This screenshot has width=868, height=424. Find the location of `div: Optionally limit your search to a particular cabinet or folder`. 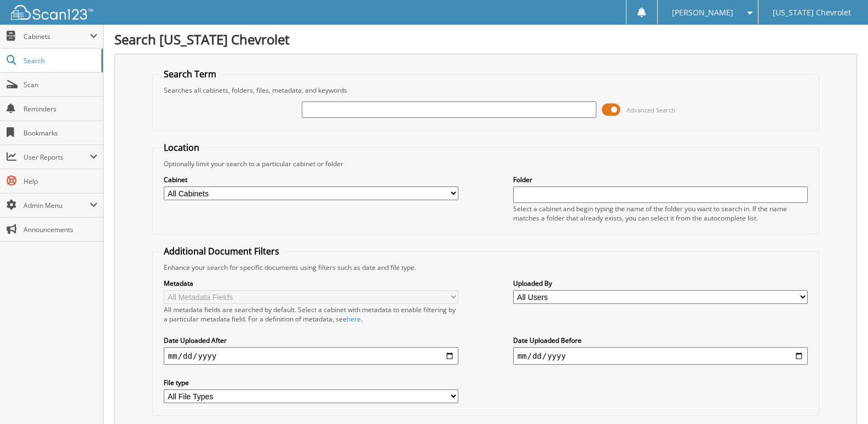

div: Optionally limit your search to a particular cabinet or folder is located at coordinates (486, 164).